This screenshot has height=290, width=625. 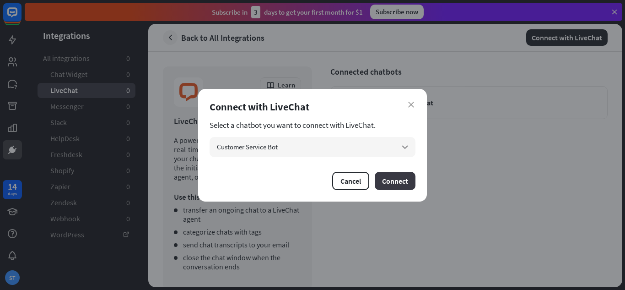 What do you see at coordinates (247, 147) in the screenshot?
I see `span: Customer Service Bot` at bounding box center [247, 147].